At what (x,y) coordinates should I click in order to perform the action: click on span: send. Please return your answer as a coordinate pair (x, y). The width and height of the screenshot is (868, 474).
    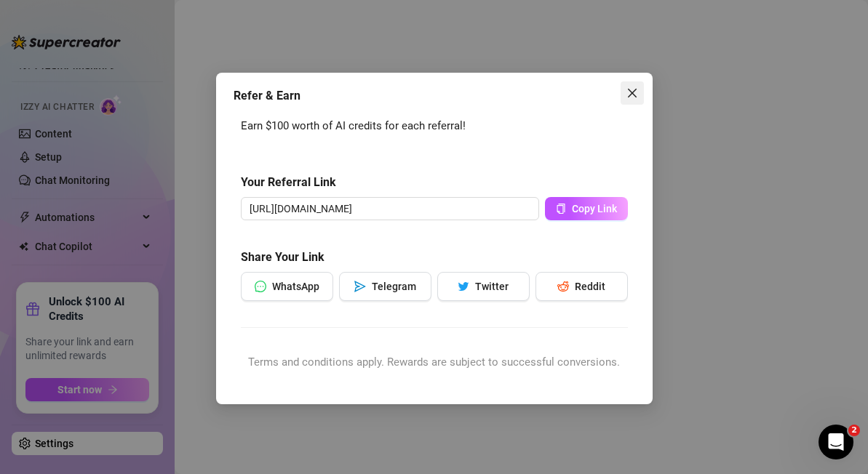
    Looking at the image, I should click on (360, 286).